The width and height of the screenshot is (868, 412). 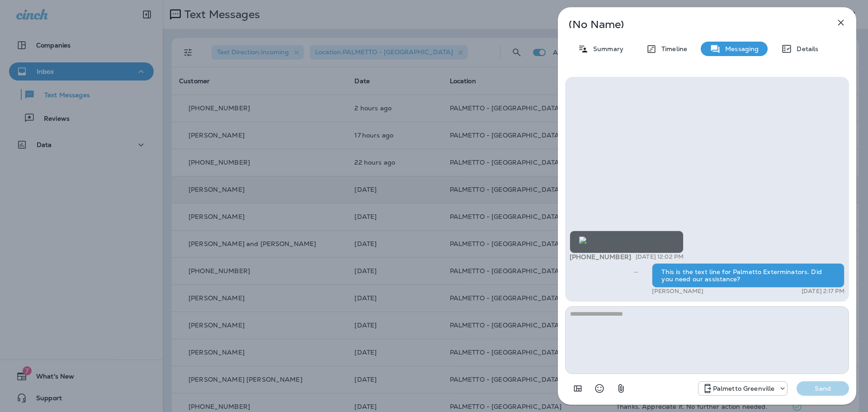 I want to click on p: Summary, so click(x=606, y=49).